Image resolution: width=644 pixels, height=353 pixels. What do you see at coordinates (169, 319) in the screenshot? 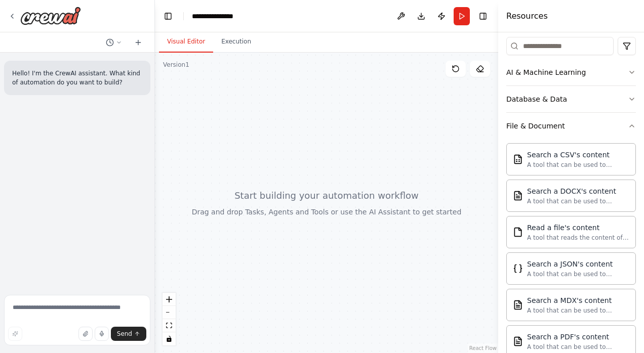
I see `div: React Flow controls` at bounding box center [169, 319].